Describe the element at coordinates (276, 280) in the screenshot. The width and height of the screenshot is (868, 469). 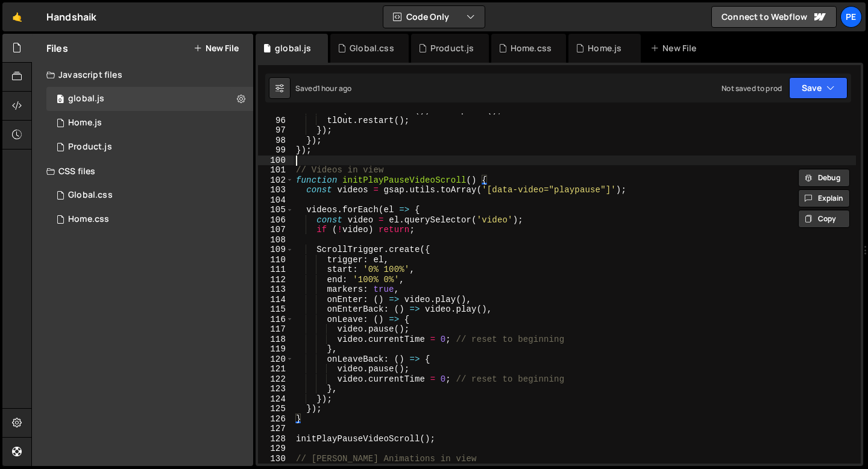
I see `div: 112` at that location.